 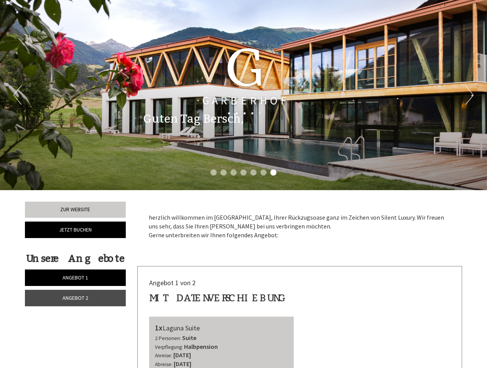 What do you see at coordinates (75, 230) in the screenshot?
I see `a: Jetzt buchen` at bounding box center [75, 230].